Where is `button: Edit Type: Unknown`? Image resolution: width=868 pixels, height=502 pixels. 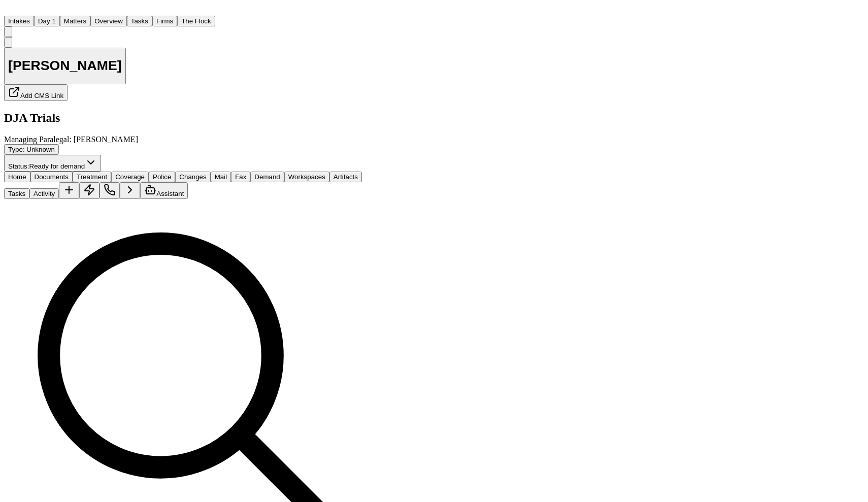 button: Edit Type: Unknown is located at coordinates (31, 149).